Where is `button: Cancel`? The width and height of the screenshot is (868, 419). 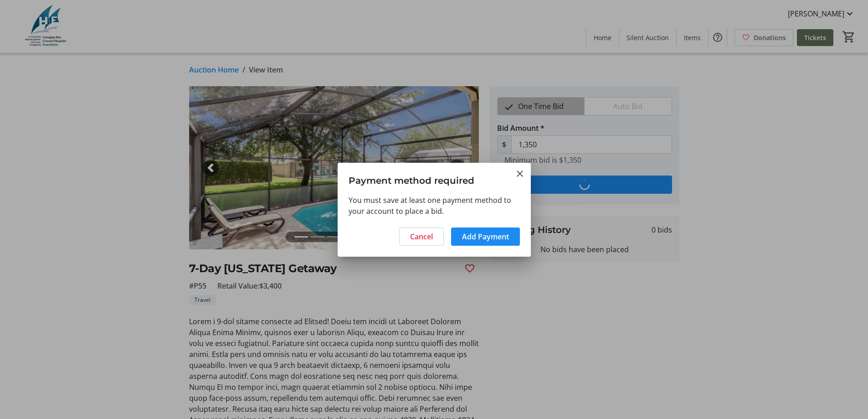 button: Cancel is located at coordinates (421, 236).